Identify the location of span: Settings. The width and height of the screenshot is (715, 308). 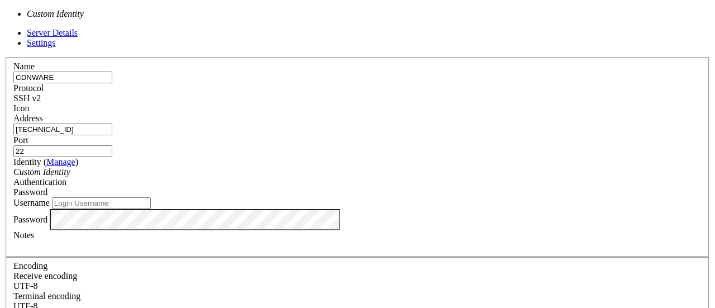
(41, 42).